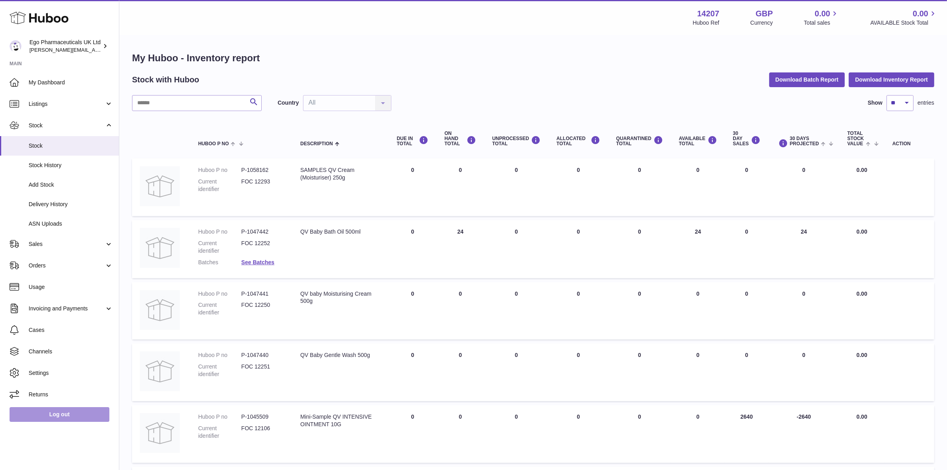 The image size is (947, 470). I want to click on span: Total stock value, so click(856, 139).